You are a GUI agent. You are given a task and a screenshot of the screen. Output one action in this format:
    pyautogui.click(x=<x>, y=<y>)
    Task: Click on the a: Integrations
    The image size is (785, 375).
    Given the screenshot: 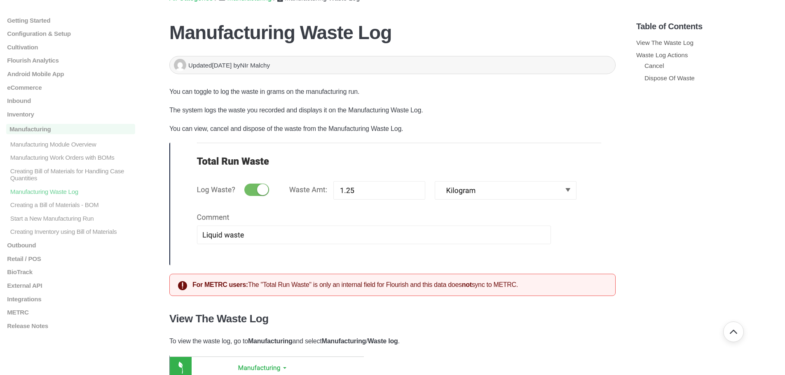 What is the action you would take?
    pyautogui.click(x=70, y=299)
    